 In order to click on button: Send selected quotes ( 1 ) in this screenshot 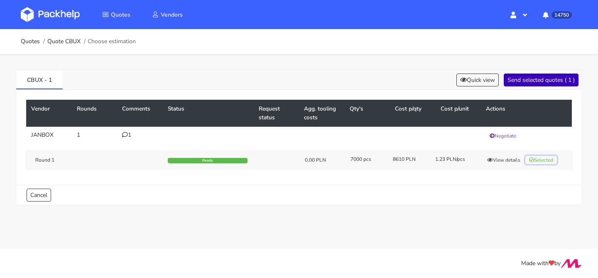, I will do `click(541, 80)`.